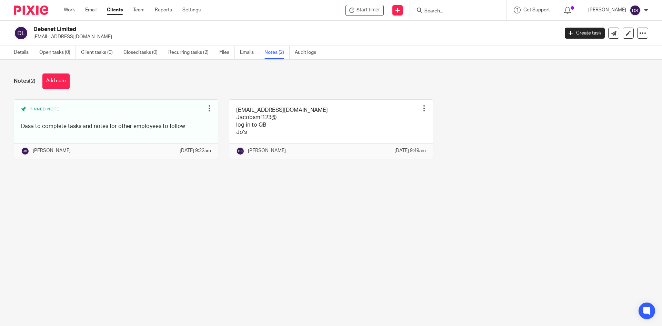 The height and width of the screenshot is (326, 662). What do you see at coordinates (584, 33) in the screenshot?
I see `a: Create task` at bounding box center [584, 33].